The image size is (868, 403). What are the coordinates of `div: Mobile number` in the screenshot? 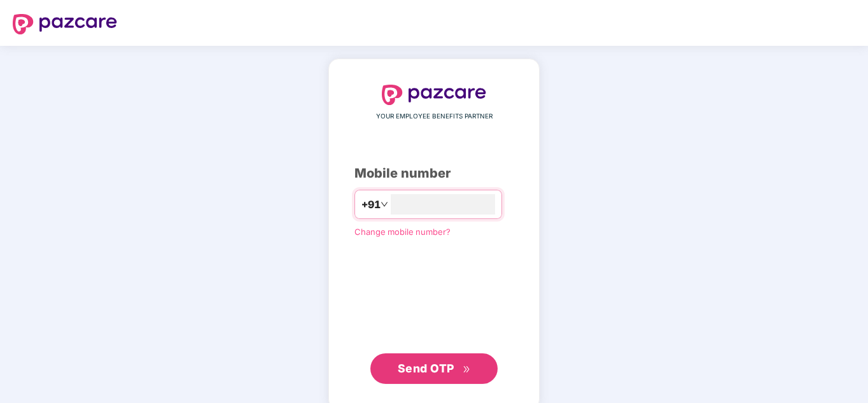 It's located at (434, 173).